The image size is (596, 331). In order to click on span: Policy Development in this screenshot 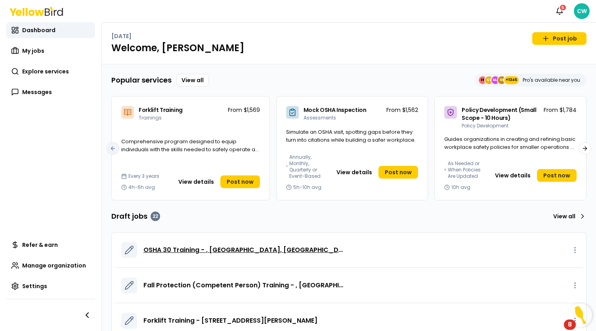, I will do `click(485, 125)`.